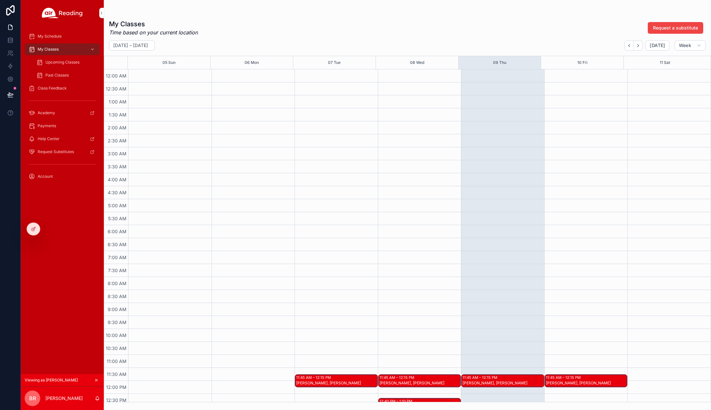  What do you see at coordinates (117, 153) in the screenshot?
I see `span: 3:00 AM` at bounding box center [117, 153].